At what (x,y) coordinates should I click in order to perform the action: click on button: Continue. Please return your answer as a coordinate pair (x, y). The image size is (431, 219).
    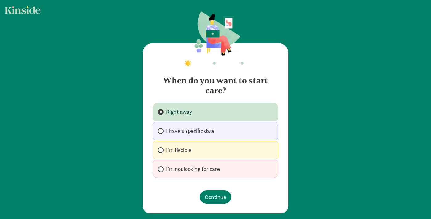
    Looking at the image, I should click on (215, 197).